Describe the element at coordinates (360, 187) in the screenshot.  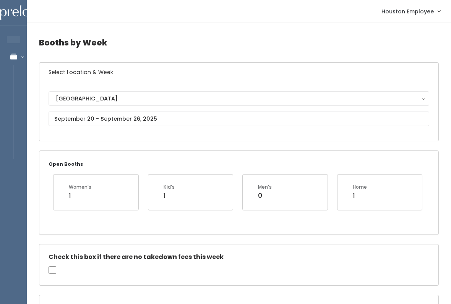
I see `div: Home` at that location.